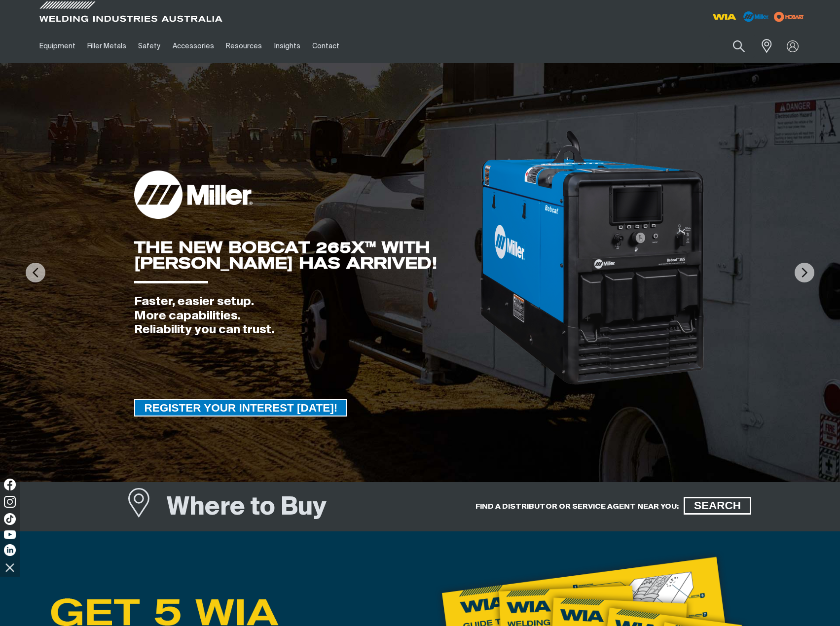 This screenshot has width=840, height=626. What do you see at coordinates (10, 519) in the screenshot?
I see `img: TikTok` at bounding box center [10, 519].